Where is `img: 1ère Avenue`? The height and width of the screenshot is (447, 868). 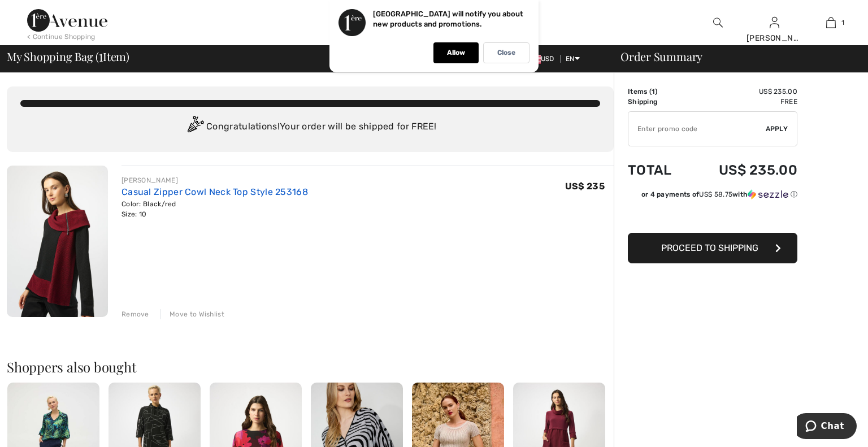
img: 1ère Avenue is located at coordinates (67, 20).